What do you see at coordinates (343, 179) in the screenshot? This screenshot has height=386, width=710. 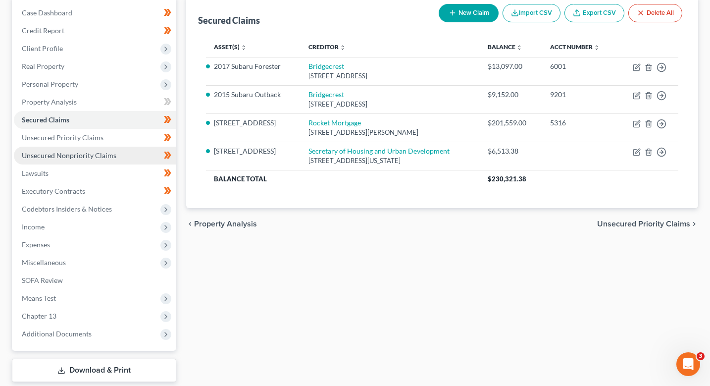 I see `th: Balance Total` at bounding box center [343, 179].